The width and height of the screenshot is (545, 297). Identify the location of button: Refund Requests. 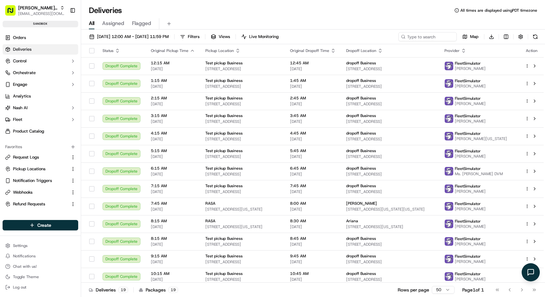
(40, 204).